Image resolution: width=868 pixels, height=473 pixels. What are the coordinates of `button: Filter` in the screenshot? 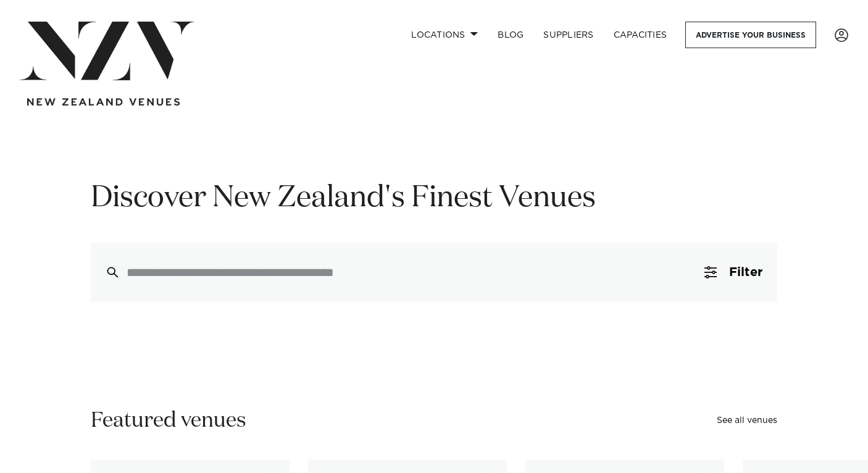 It's located at (733, 272).